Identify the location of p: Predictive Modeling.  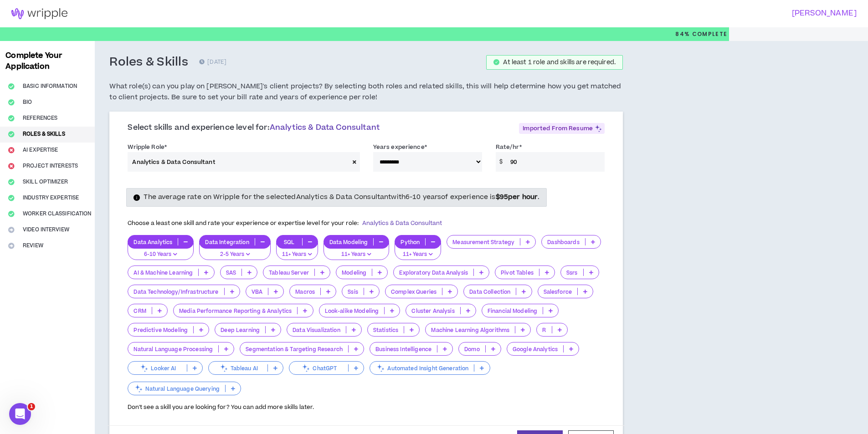
(161, 330).